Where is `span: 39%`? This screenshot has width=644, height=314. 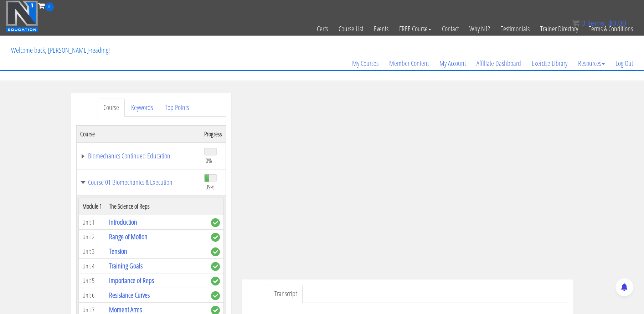 span: 39% is located at coordinates (210, 187).